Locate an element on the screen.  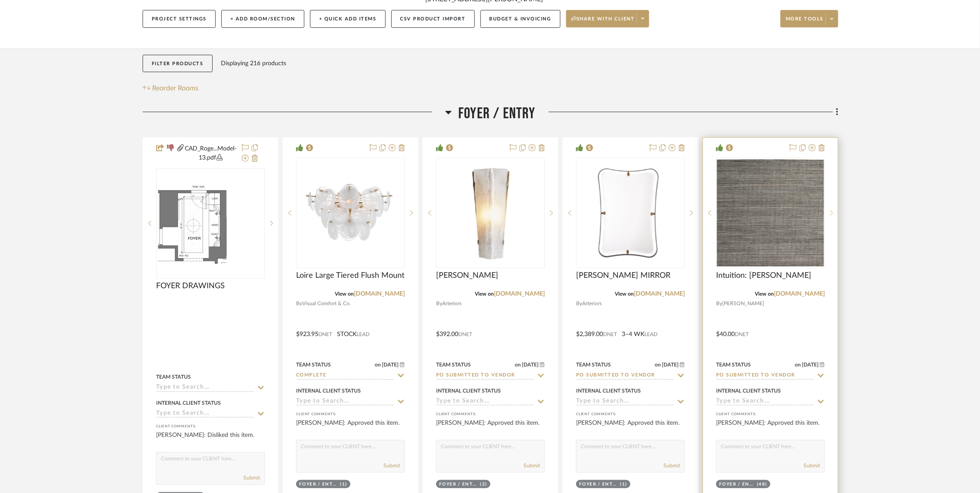
span: Reorder Rooms is located at coordinates (176, 88).